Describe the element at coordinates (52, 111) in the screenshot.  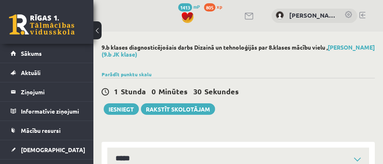
I see `legend: Informatīvie ziņojumi` at that location.